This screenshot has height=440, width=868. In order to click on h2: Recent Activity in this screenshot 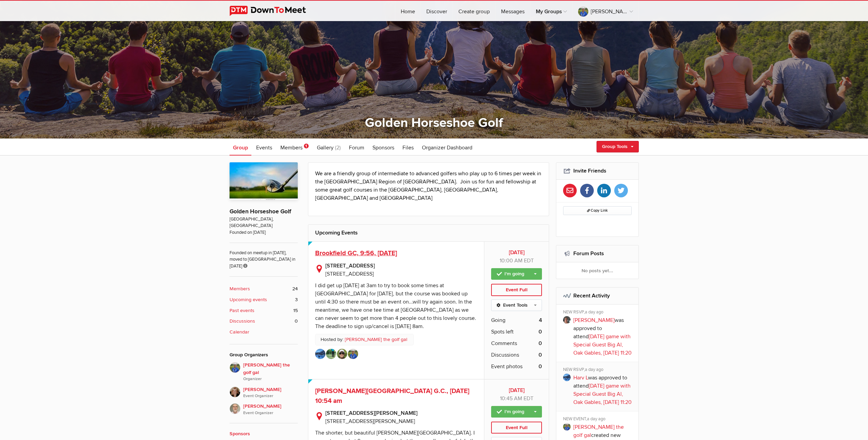, I will do `click(597, 296)`.